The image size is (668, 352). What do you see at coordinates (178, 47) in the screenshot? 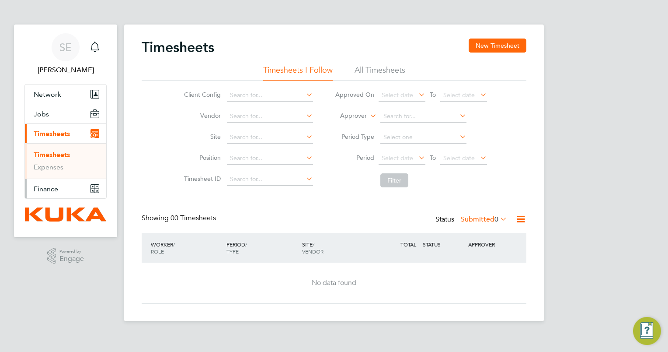
I see `h2: Timesheets` at bounding box center [178, 47].